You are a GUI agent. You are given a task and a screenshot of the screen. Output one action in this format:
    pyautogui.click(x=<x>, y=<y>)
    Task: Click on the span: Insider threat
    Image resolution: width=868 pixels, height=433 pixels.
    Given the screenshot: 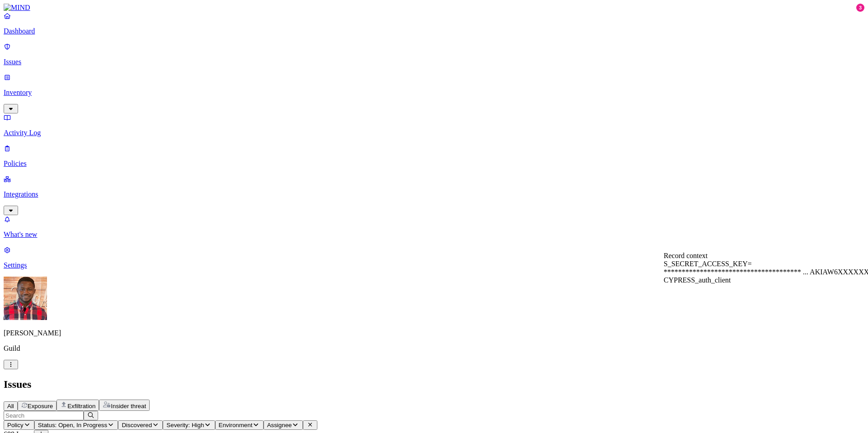 What is the action you would take?
    pyautogui.click(x=128, y=406)
    